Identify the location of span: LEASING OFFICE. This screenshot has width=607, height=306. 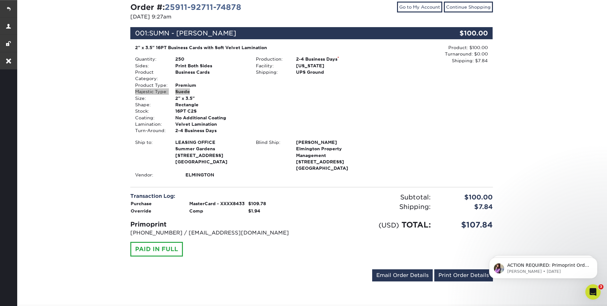
(211, 142).